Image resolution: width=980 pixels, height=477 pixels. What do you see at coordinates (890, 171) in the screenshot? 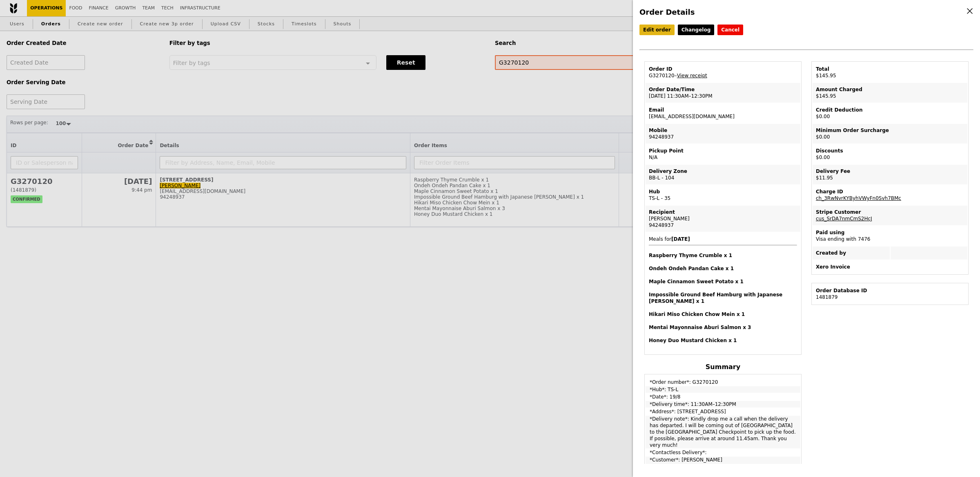
I see `div: Delivery Fee` at bounding box center [890, 171].